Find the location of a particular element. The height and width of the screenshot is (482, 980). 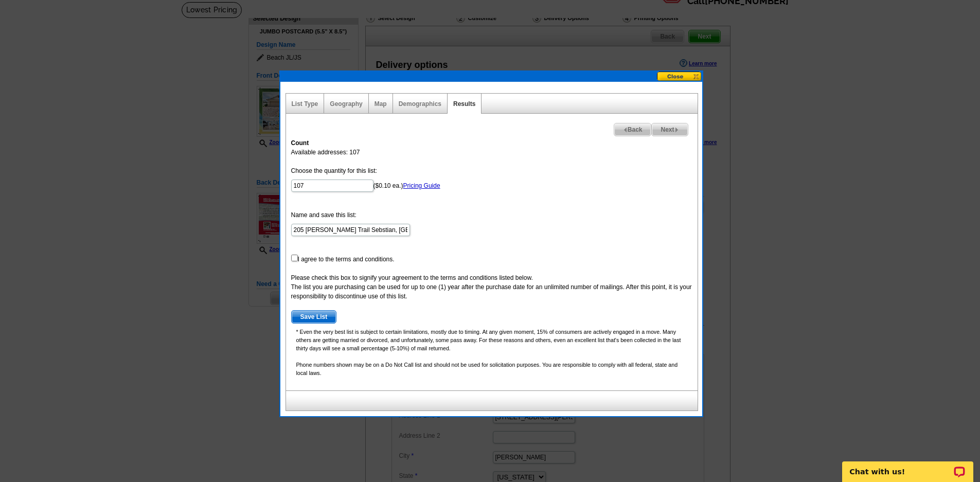

div: Please check this box to signify your agreement to the terms and conditions listed below. The lis... is located at coordinates (492, 287).